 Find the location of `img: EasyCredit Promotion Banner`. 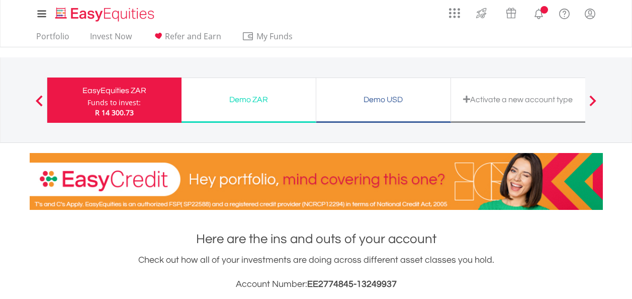

img: EasyCredit Promotion Banner is located at coordinates (316, 181).